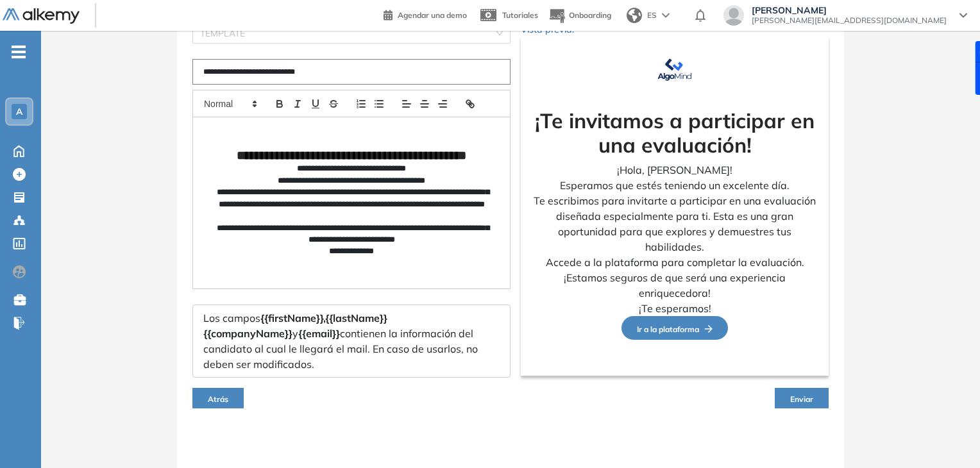 This screenshot has height=468, width=980. I want to click on span: Tutoriales, so click(521, 15).